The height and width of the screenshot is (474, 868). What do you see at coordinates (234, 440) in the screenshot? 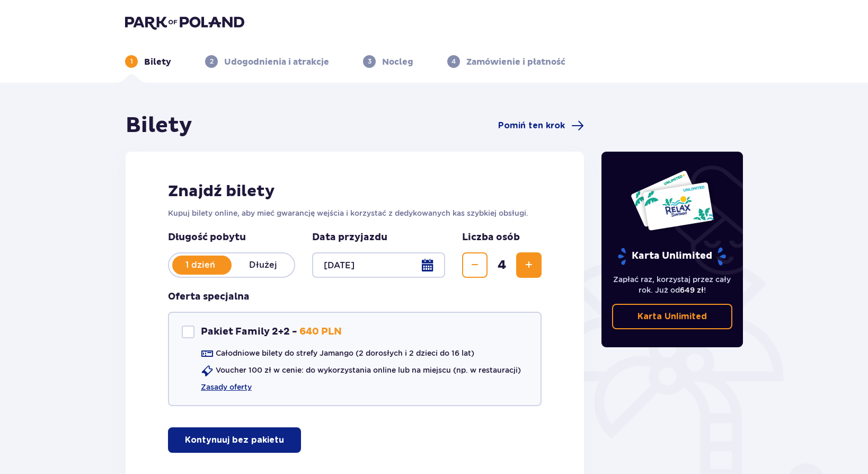
I see `p: Kontynuuj bez pakietu` at bounding box center [234, 440].